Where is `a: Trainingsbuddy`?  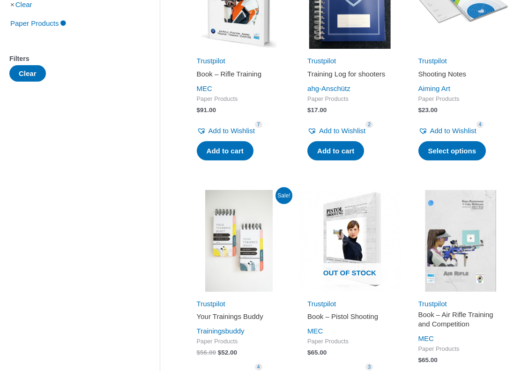
a: Trainingsbuddy is located at coordinates (221, 330).